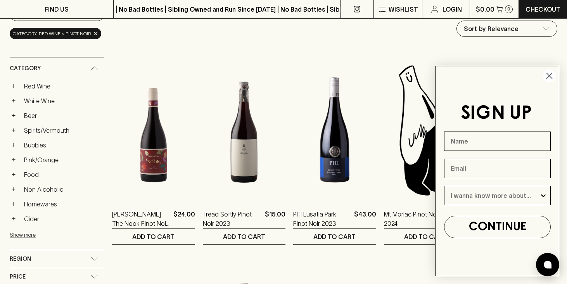 Image resolution: width=567 pixels, height=284 pixels. What do you see at coordinates (496, 114) in the screenshot?
I see `span: SIGN UP` at bounding box center [496, 114].